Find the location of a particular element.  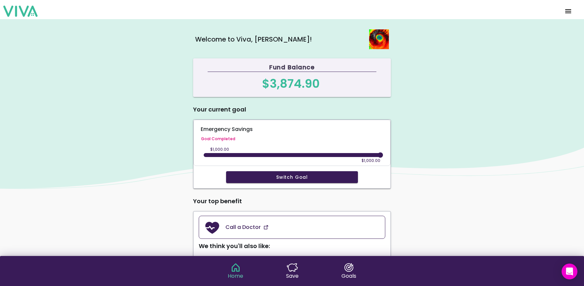

p: Your current goal is located at coordinates (292, 109).